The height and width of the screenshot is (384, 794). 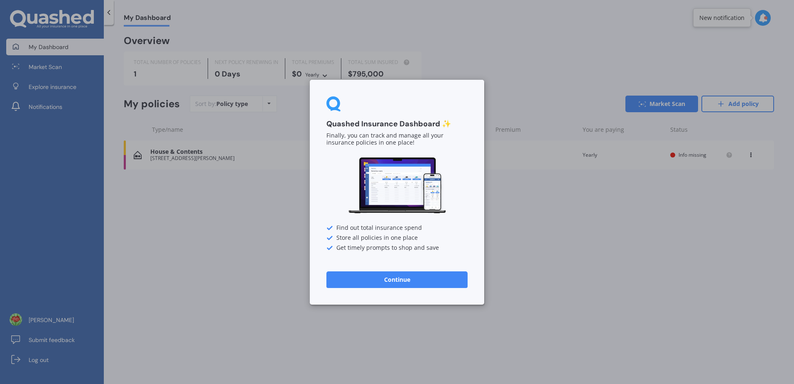 What do you see at coordinates (397, 237) in the screenshot?
I see `div: Store all policies in one place` at bounding box center [397, 237].